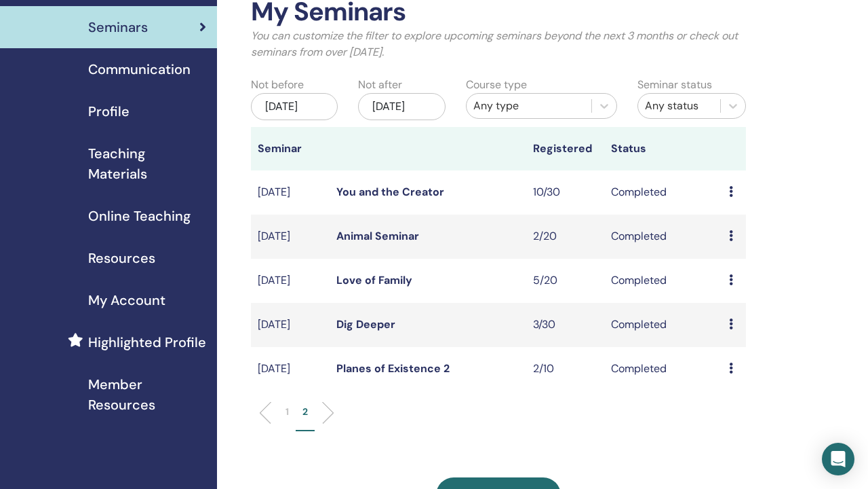 The width and height of the screenshot is (868, 489). I want to click on div: Open Intercom Messenger, so click(838, 459).